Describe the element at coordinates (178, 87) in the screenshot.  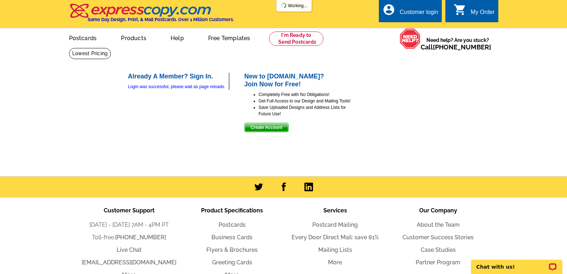
I see `div: Login was successful, please wait as page reloads.` at that location.